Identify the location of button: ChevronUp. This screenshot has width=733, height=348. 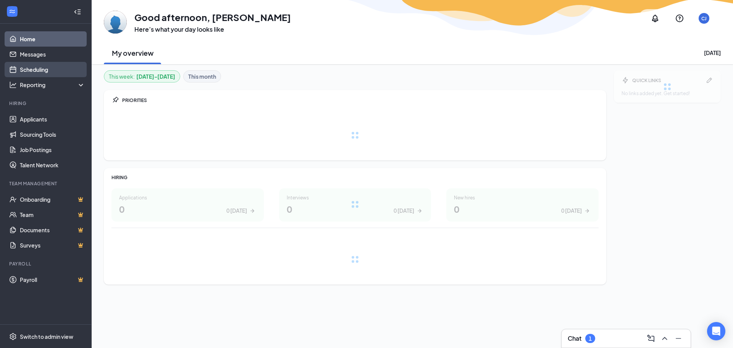
(665, 338).